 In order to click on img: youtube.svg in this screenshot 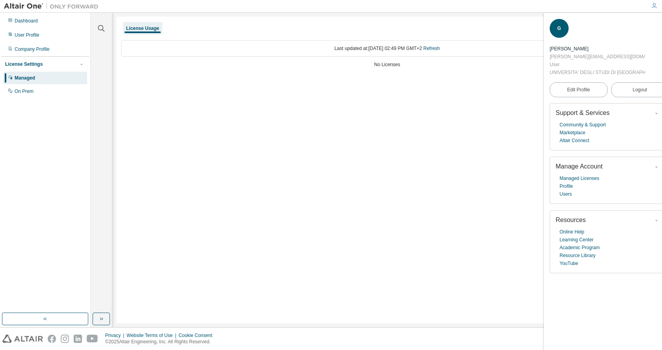, I will do `click(92, 339)`.